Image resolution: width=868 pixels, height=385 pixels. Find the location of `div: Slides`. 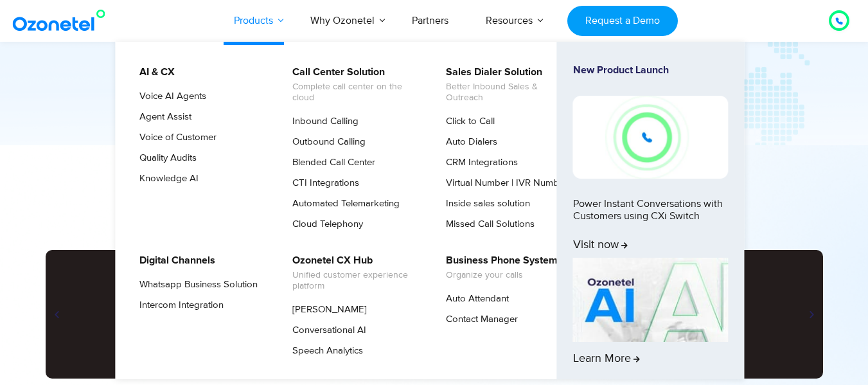

div: Slides is located at coordinates (434, 314).